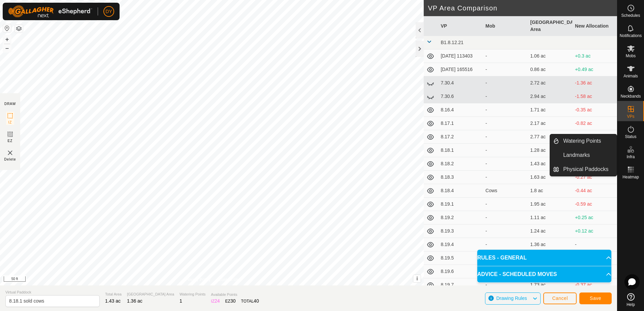 The height and width of the screenshot is (311, 644). What do you see at coordinates (583, 155) in the screenshot?
I see `li: Landmarks` at bounding box center [583, 155].